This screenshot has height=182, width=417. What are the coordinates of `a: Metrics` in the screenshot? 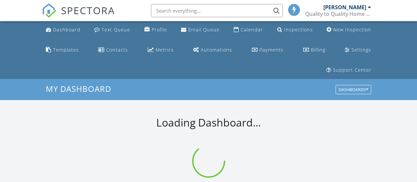 It's located at (160, 50).